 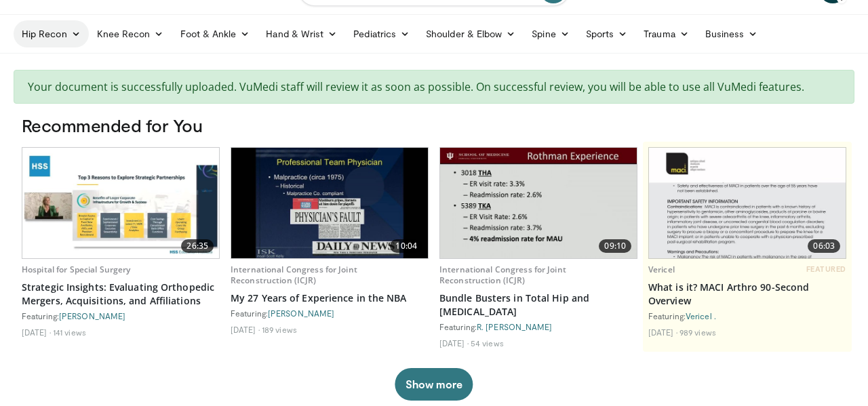 What do you see at coordinates (732, 34) in the screenshot?
I see `a: Business` at bounding box center [732, 34].